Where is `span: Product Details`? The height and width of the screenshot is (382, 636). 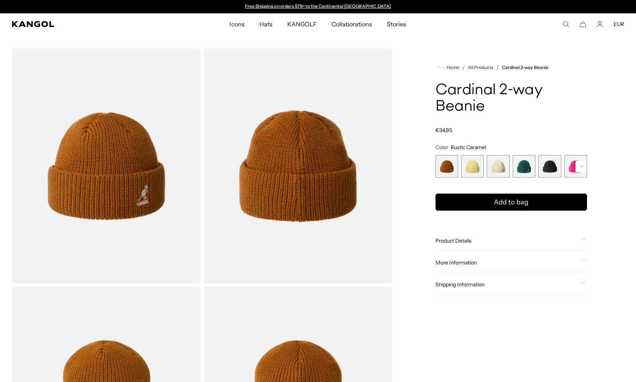 span: Product Details is located at coordinates (507, 241).